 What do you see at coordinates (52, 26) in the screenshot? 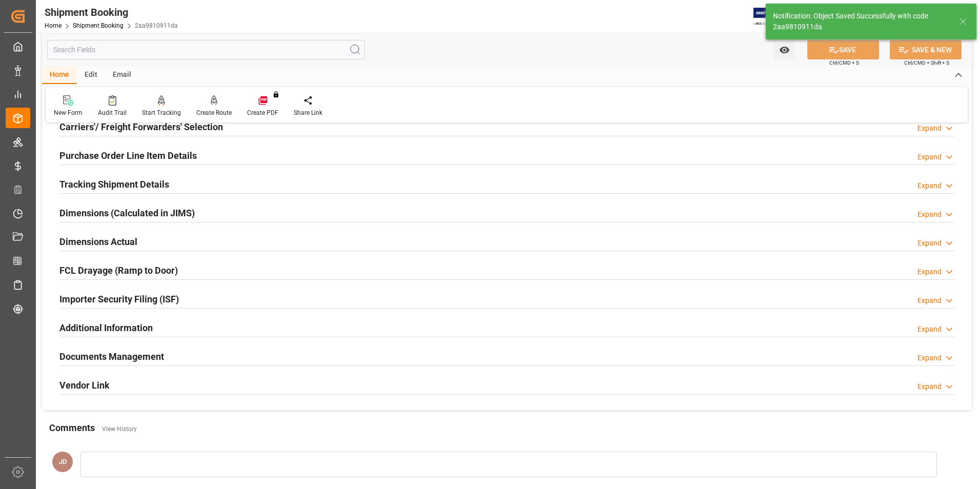
I see `a: Home` at bounding box center [52, 26].